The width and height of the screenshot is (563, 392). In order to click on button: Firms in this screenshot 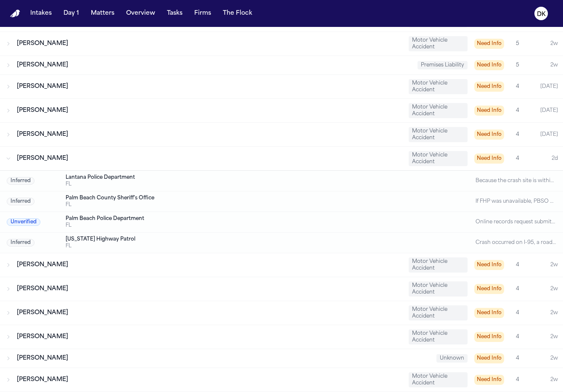, I will do `click(203, 14)`.